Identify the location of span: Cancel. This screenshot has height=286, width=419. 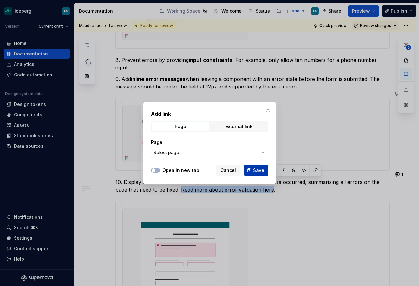
(228, 170).